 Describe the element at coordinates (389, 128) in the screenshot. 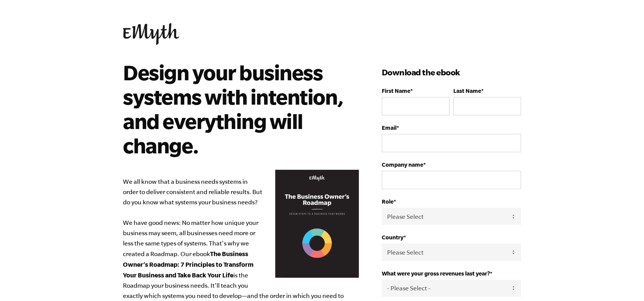

I see `span: Email` at that location.